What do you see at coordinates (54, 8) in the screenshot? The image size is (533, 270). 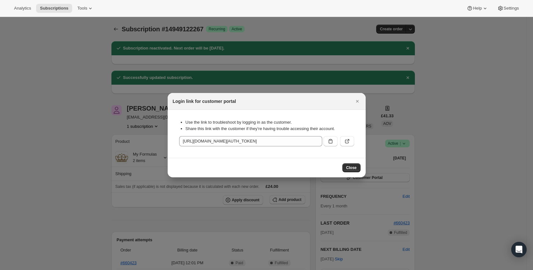 I see `button: Subscriptions` at bounding box center [54, 8].